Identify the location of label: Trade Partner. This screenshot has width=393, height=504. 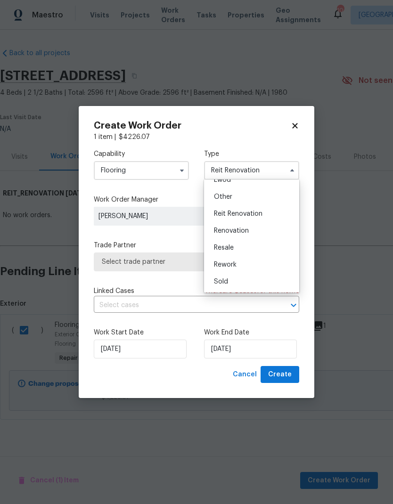
(196, 245).